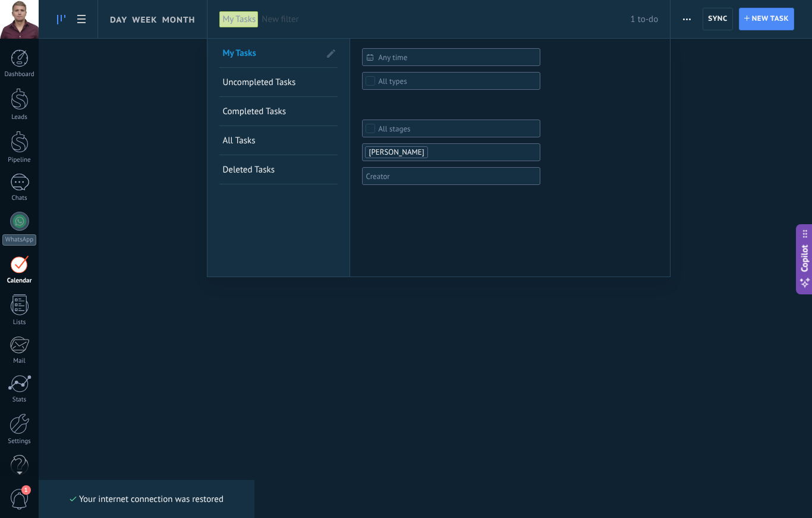  Describe the element at coordinates (278, 111) in the screenshot. I see `li: Completed Tasks` at that location.